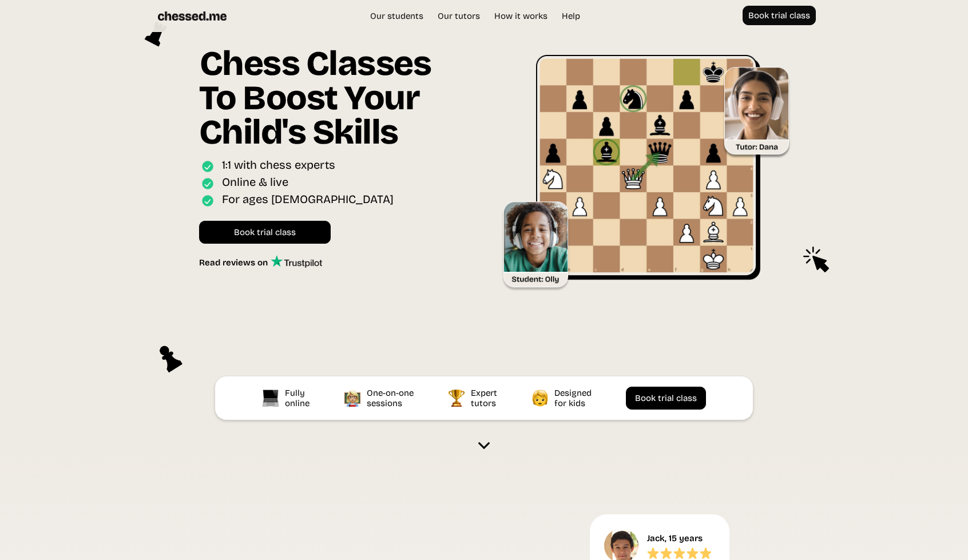  I want to click on div: Read reviews on, so click(235, 263).